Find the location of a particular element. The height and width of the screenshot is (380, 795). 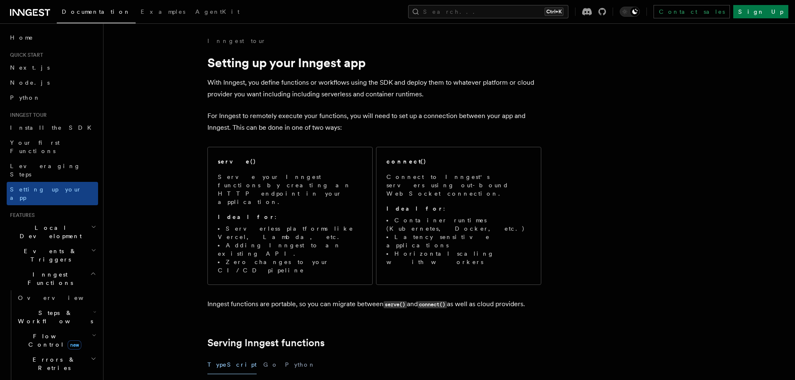

a: Setting up your app is located at coordinates (52, 194).